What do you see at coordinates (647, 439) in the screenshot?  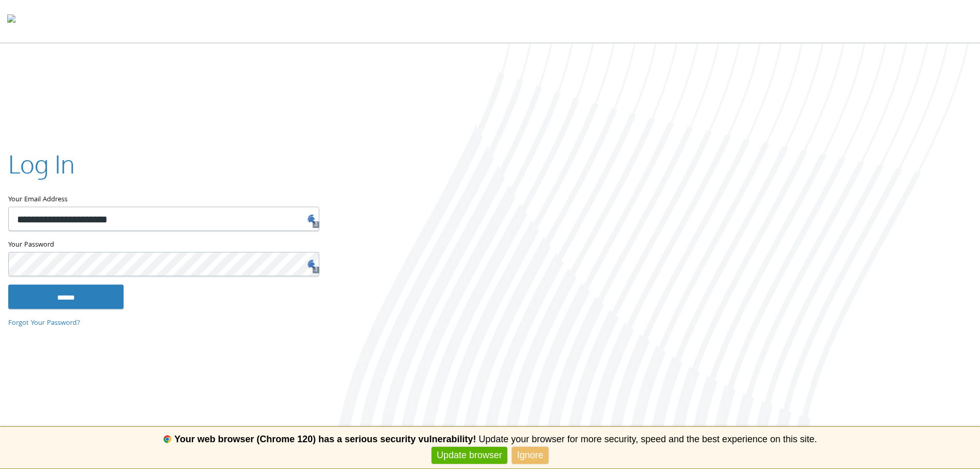 I see `span: Update your browser for more security, speed and the best experience on this site.` at bounding box center [647, 439].